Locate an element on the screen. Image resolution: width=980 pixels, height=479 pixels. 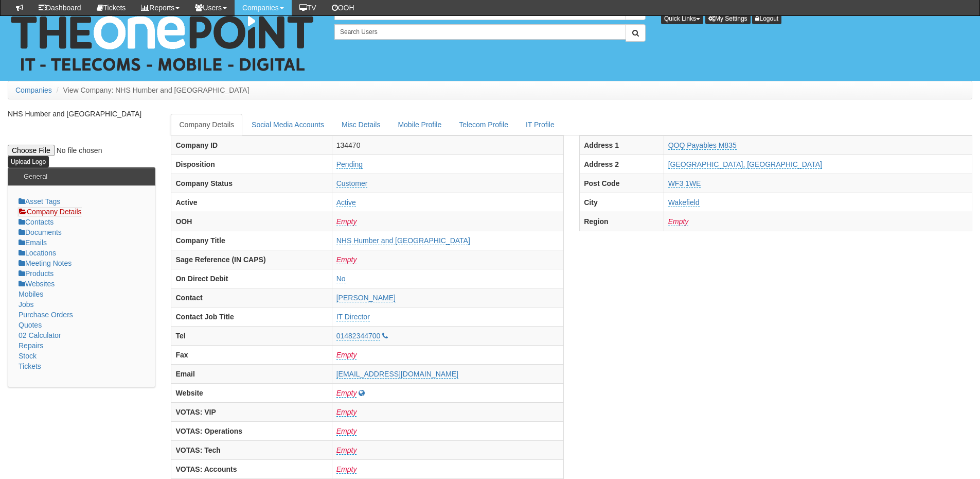
a: Purchase Orders is located at coordinates (45, 314).